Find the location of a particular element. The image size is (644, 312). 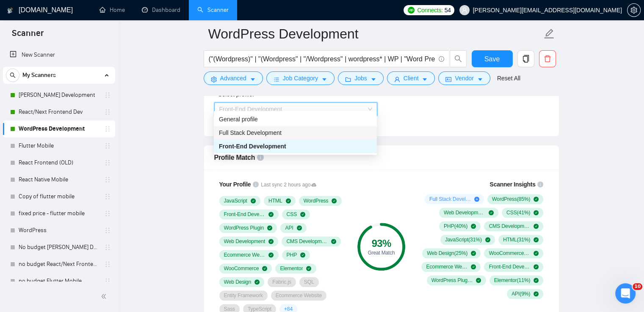

span: folder is located at coordinates (348, 79).